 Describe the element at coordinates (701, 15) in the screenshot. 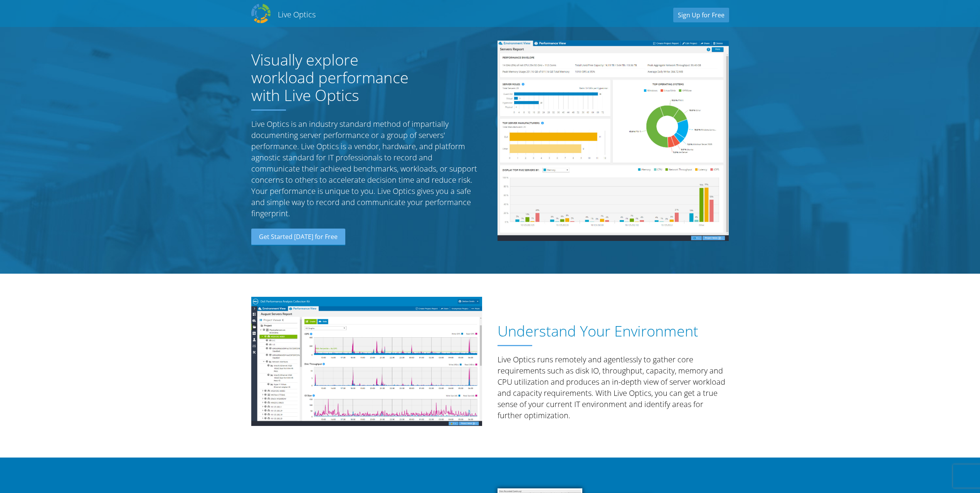

I see `a: Sign Up for Free` at that location.